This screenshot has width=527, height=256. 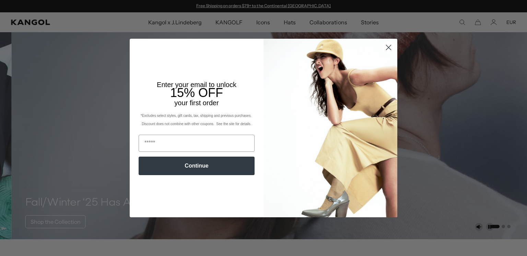 What do you see at coordinates (197, 93) in the screenshot?
I see `span: 15% OFF` at bounding box center [197, 93].